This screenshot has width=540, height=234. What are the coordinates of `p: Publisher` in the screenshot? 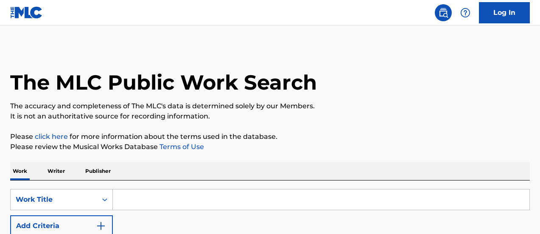 It's located at (98, 171).